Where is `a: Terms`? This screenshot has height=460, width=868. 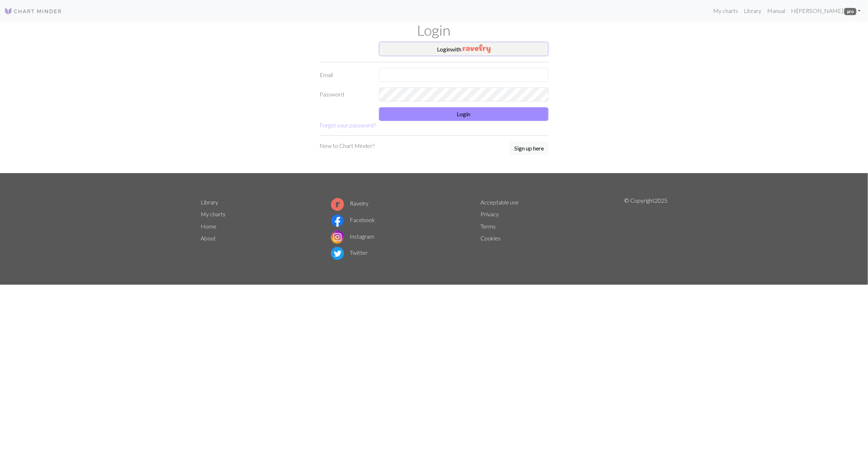 a: Terms is located at coordinates (488, 226).